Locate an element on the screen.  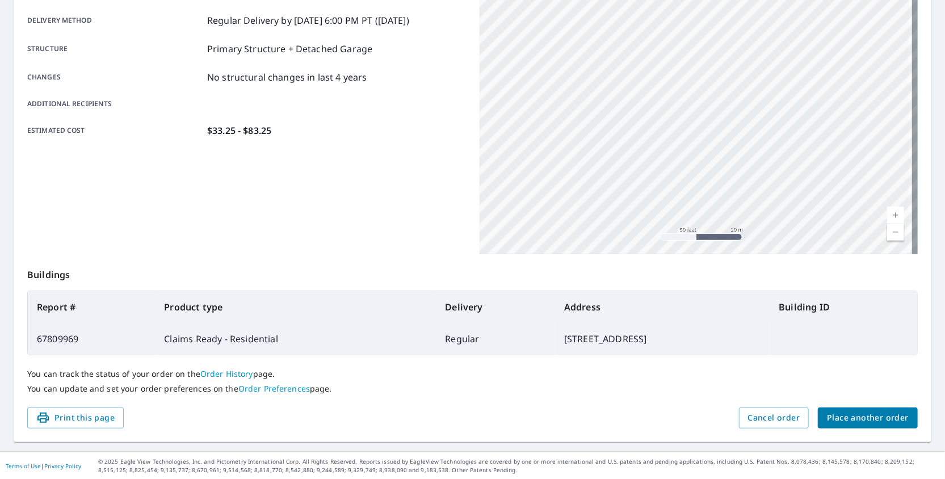
p: $33.25 - $83.25 is located at coordinates (239, 131).